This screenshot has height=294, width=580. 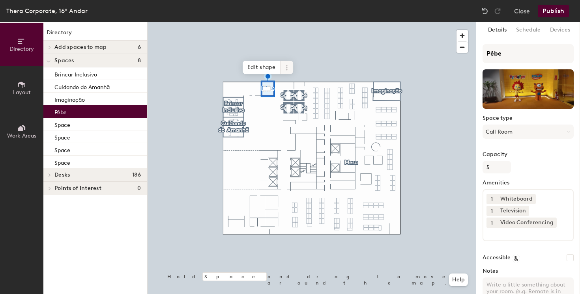 I want to click on label: Notes, so click(x=528, y=272).